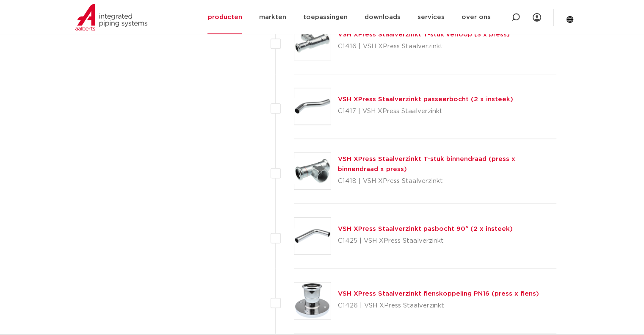  Describe the element at coordinates (313, 300) in the screenshot. I see `img: Thumbnail for VSH XPress Staalverzinkt flenskoppeling PN16 (press x flens)` at that location.